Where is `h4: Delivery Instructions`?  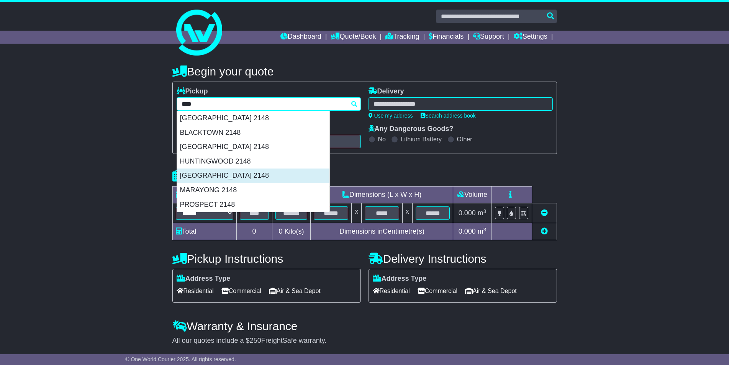 h4: Delivery Instructions is located at coordinates (463, 259).